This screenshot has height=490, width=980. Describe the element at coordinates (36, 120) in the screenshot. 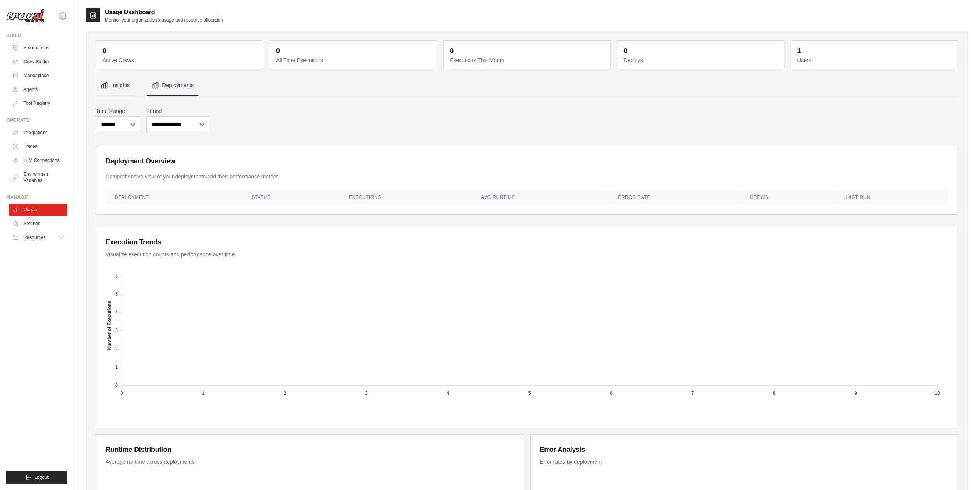

I see `div: Operate` at that location.